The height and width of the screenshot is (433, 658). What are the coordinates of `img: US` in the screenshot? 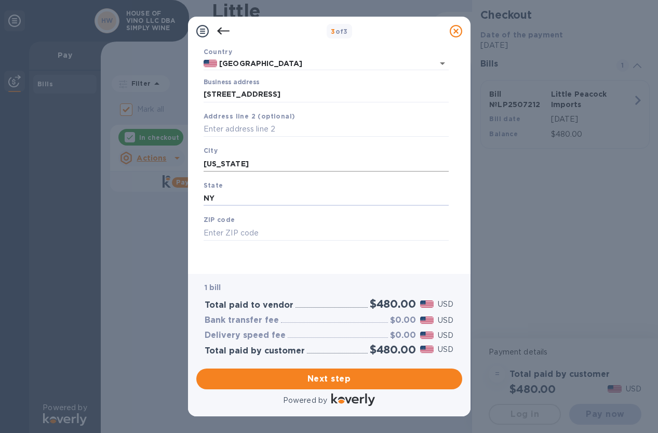 It's located at (210, 63).